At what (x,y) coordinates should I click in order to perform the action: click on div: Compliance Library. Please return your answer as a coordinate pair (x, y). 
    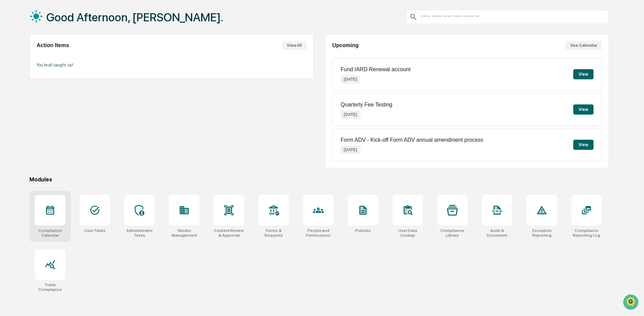
    Looking at the image, I should click on (452, 233).